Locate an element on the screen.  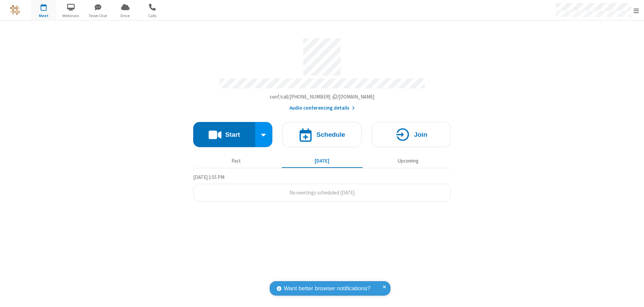
h4: Start is located at coordinates (233, 134).